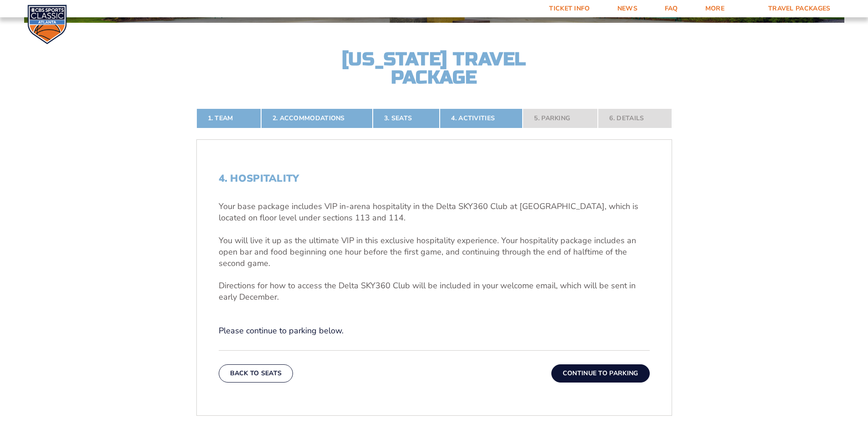 Image resolution: width=868 pixels, height=434 pixels. Describe the element at coordinates (406, 118) in the screenshot. I see `a: 3. Seats` at that location.